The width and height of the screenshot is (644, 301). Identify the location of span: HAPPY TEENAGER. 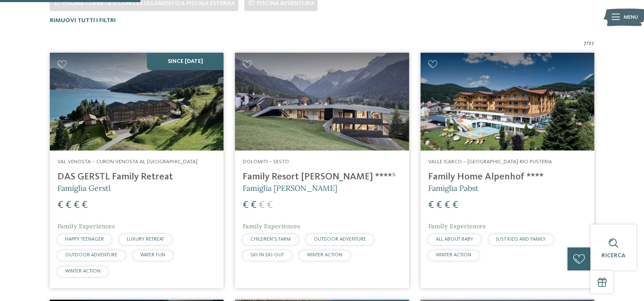
(84, 239).